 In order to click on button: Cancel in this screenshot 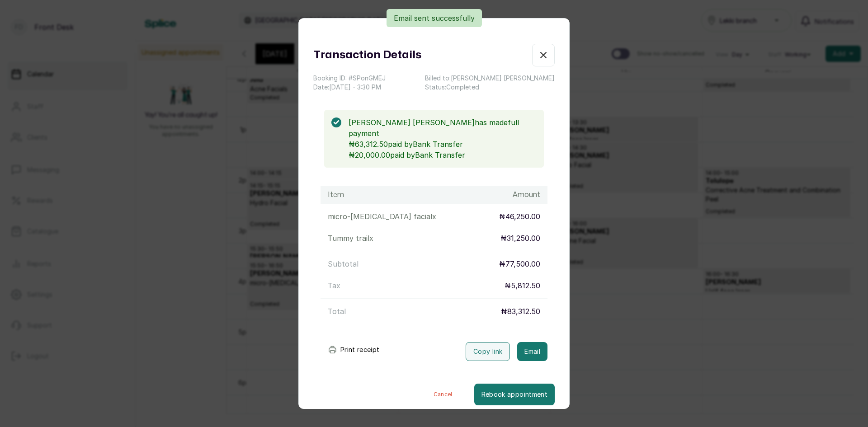, I will do `click(443, 394)`.